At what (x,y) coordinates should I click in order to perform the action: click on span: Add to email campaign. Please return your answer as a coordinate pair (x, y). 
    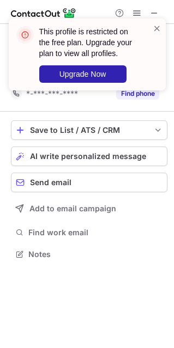
    Looking at the image, I should click on (72, 209).